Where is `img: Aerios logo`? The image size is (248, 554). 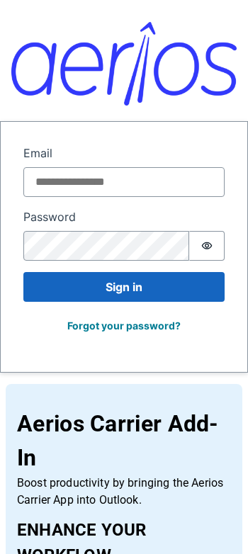 img: Aerios logo is located at coordinates (124, 63).